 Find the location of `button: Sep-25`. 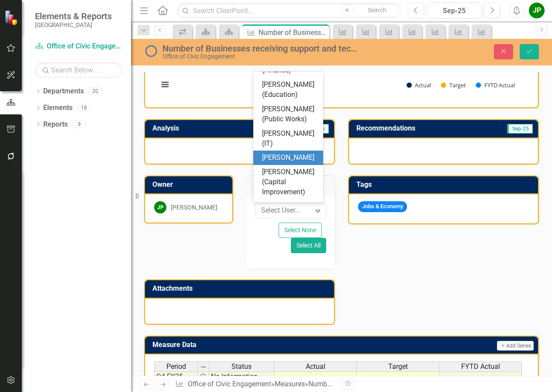

button: Sep-25 is located at coordinates (454, 11).